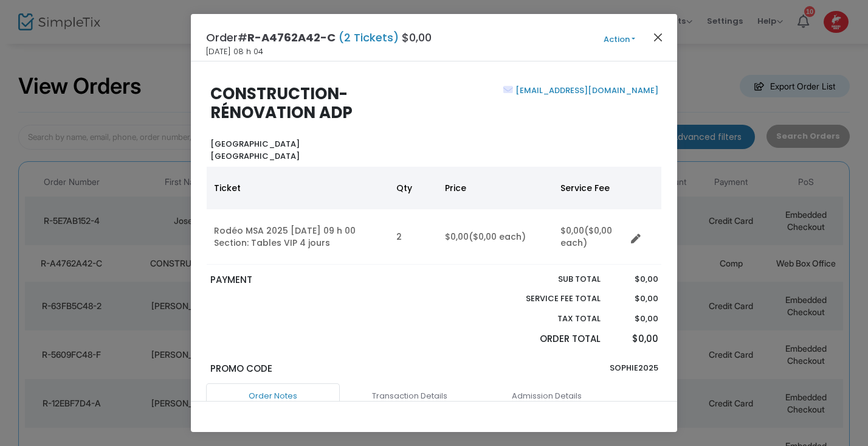 The height and width of the screenshot is (446, 868). Describe the element at coordinates (546, 396) in the screenshot. I see `a: Admission Details` at that location.